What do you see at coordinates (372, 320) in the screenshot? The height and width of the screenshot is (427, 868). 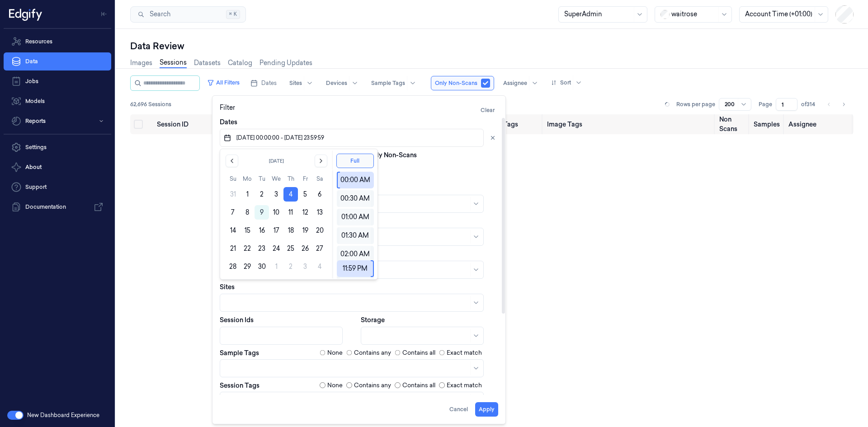 I see `label: Storage` at bounding box center [372, 320].